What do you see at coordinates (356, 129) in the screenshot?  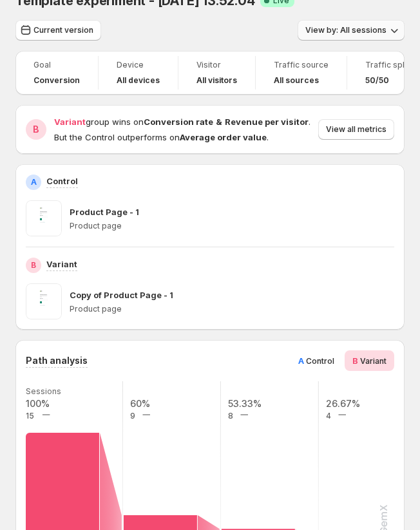 I see `button: View all metrics` at bounding box center [356, 129].